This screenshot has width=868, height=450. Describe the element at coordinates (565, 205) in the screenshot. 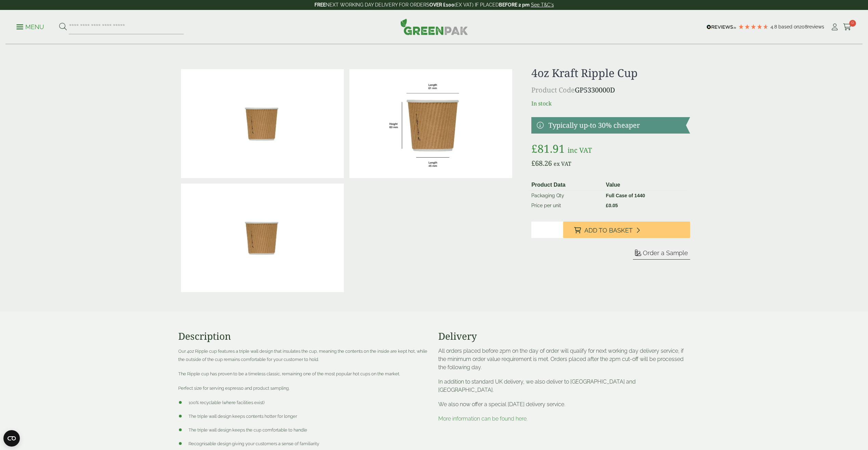

I see `td: Price per unit` at that location.